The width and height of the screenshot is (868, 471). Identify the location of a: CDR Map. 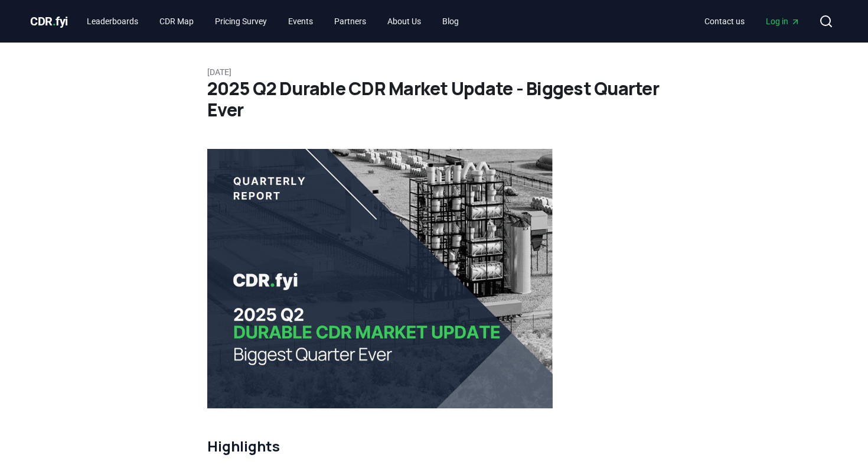
(176, 21).